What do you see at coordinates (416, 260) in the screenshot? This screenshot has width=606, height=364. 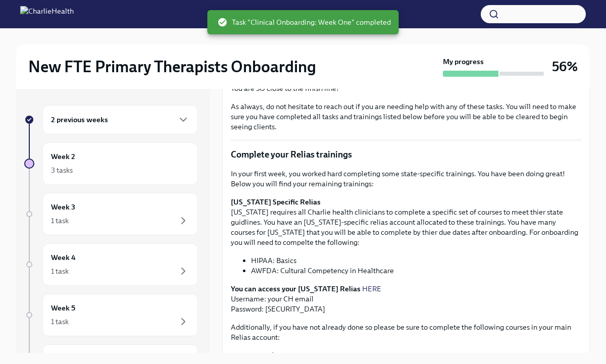 I see `li: HIPAA: Basics` at bounding box center [416, 260].